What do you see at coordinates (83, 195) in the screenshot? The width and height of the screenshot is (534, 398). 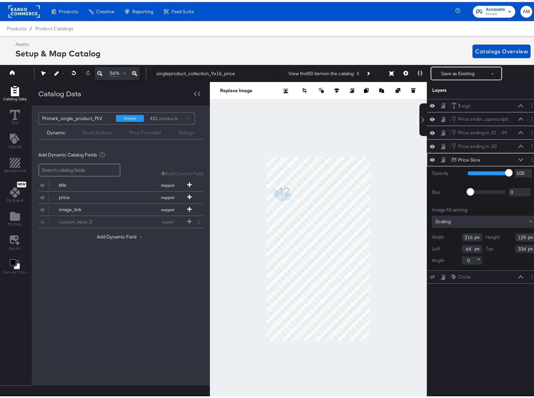 I see `div: price` at bounding box center [83, 195].